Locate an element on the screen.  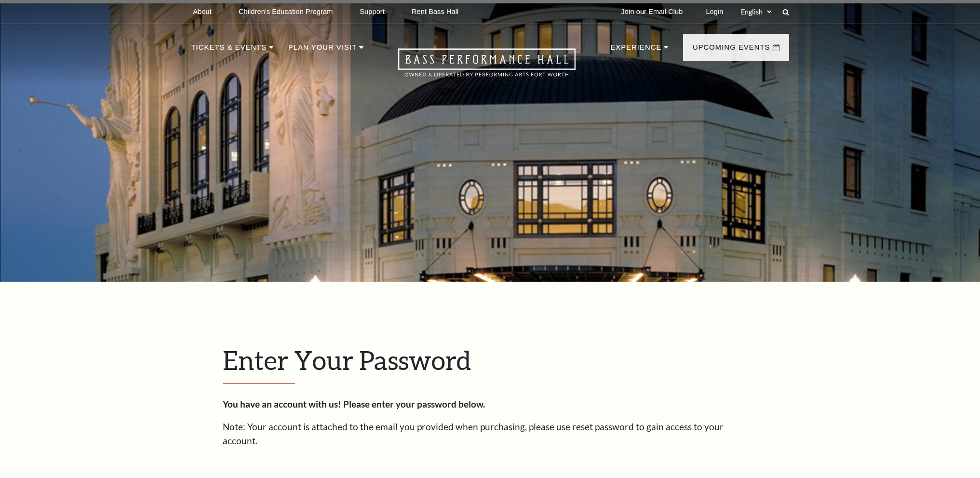
p: Plan Your Visit is located at coordinates (323, 50).